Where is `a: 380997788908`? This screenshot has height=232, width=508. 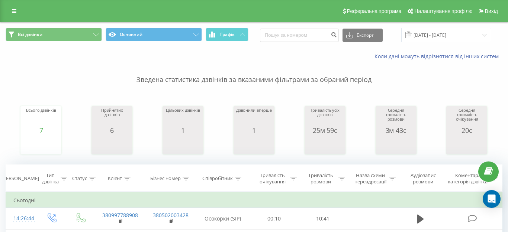 a: 380997788908 is located at coordinates (120, 215).